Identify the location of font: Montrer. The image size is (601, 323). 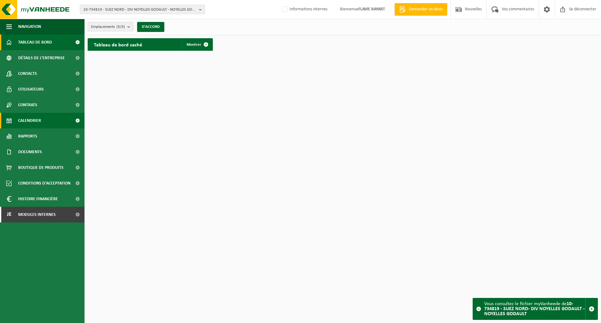
(194, 44).